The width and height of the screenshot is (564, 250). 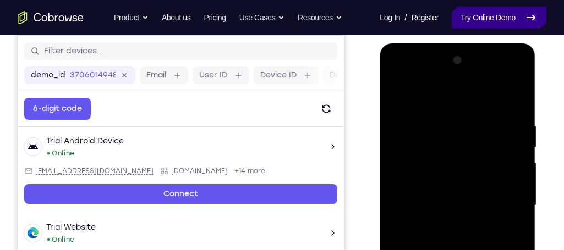 I want to click on span: android@example.com, so click(x=76, y=167).